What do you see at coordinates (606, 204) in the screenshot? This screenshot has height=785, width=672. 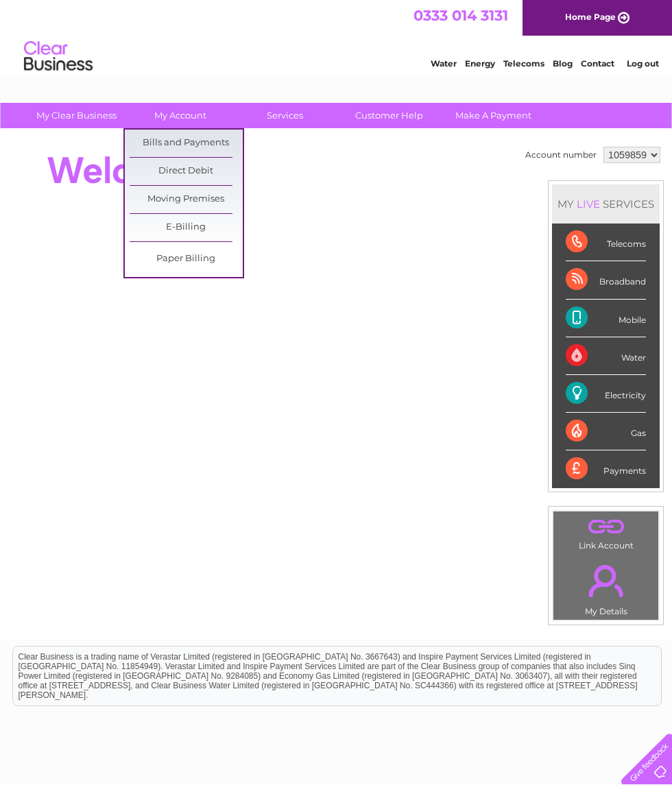 I see `div: MY SERVICES` at bounding box center [606, 204].